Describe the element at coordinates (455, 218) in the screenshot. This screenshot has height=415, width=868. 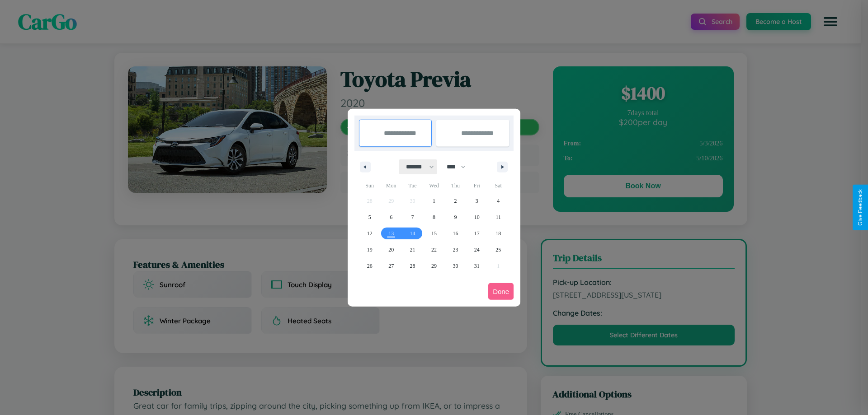
I see `button: 9` at that location.